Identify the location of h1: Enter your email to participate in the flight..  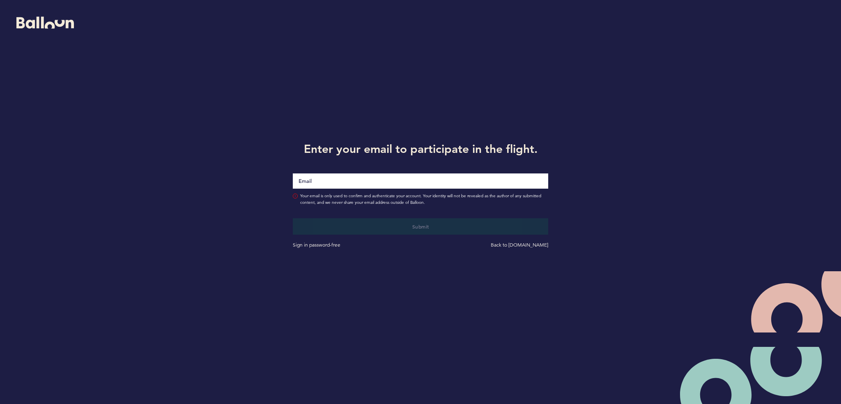
(421, 149).